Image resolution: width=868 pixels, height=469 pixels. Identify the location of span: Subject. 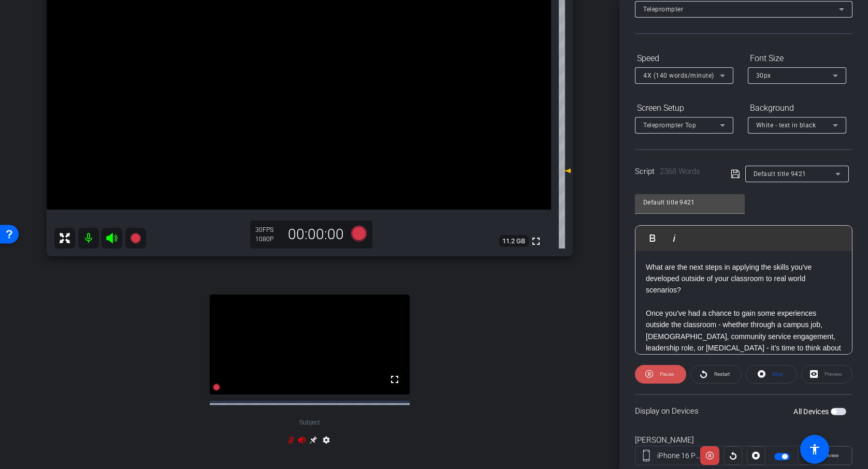
(309, 422).